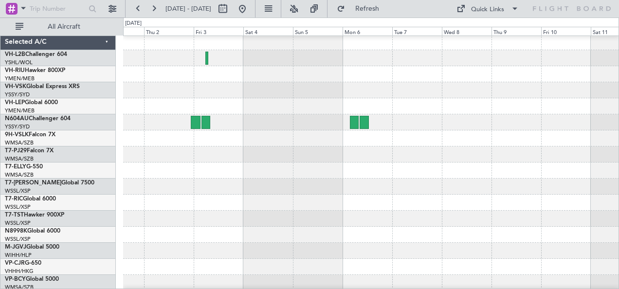 The image size is (619, 289). I want to click on div: Thu 2, so click(169, 31).